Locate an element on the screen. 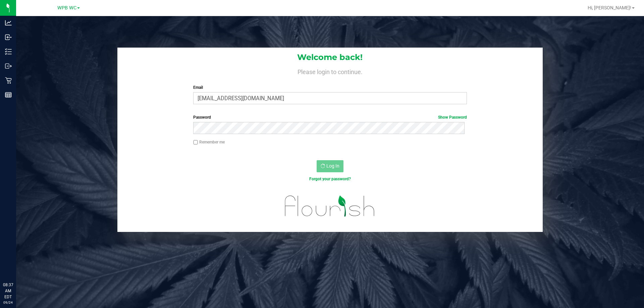  span: Log In is located at coordinates (333, 166).